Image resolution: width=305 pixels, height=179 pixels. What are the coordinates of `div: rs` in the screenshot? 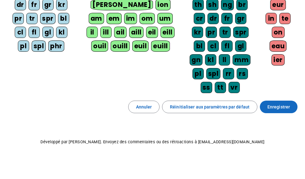 It's located at (243, 74).